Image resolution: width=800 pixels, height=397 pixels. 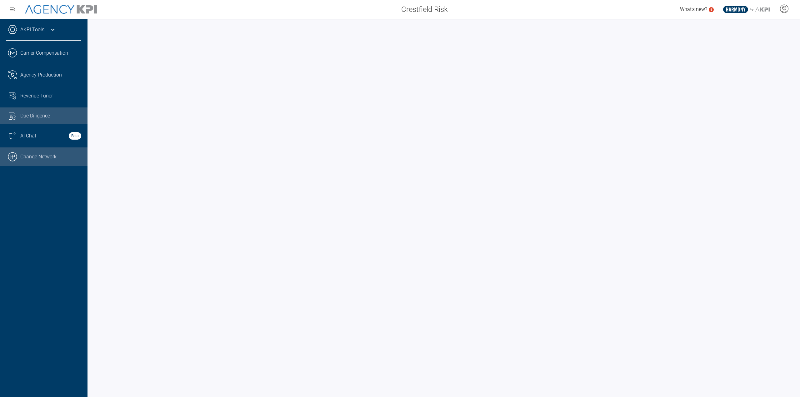 What do you see at coordinates (712, 9) in the screenshot?
I see `text: 5` at bounding box center [712, 9].